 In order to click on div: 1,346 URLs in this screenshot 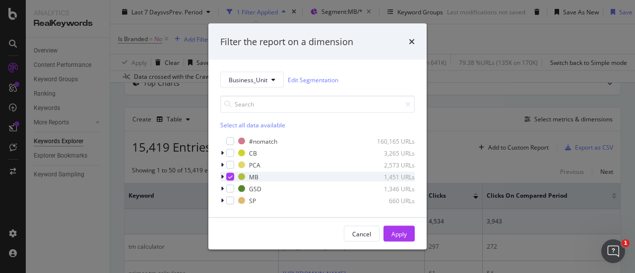, I will do `click(390, 189)`.